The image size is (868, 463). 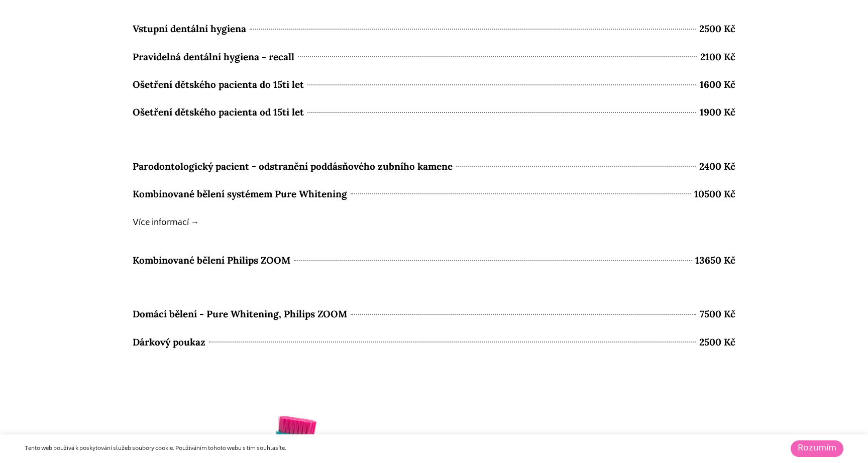 What do you see at coordinates (434, 275) in the screenshot?
I see `a: Kombinované bělení Philips ZOOM 13650 Kč` at bounding box center [434, 275].